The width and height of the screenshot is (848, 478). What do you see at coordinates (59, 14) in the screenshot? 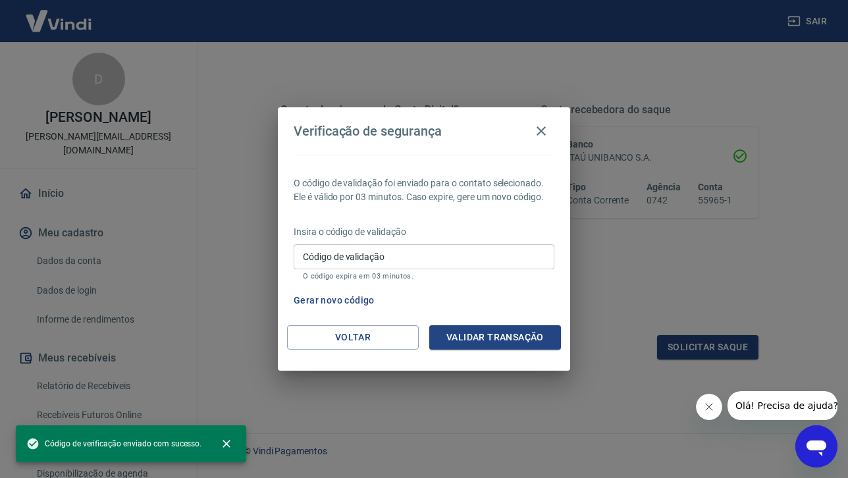
I see `span: Olá! Precisa de ajuda?` at bounding box center [59, 14].